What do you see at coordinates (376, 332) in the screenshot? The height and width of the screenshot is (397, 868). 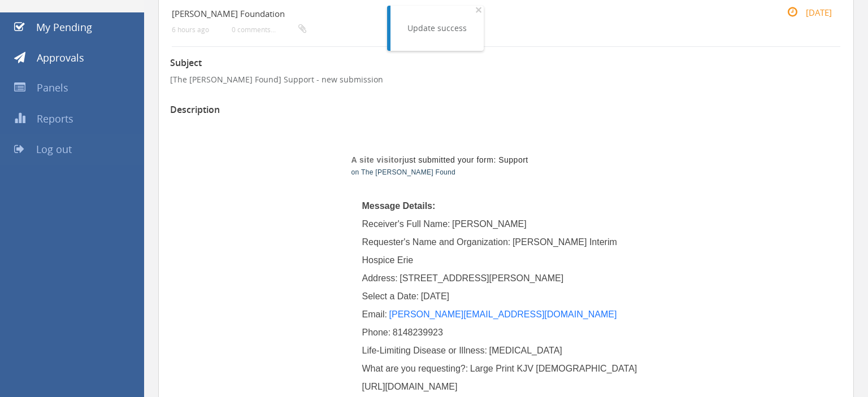 I see `span: Phone:` at bounding box center [376, 332].